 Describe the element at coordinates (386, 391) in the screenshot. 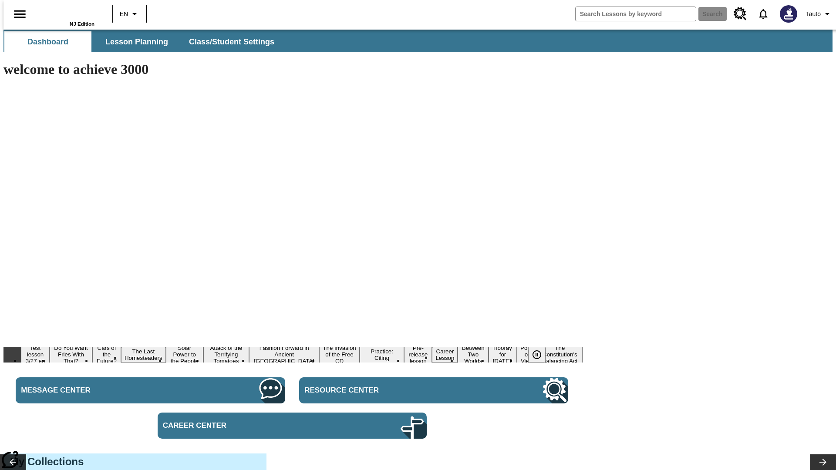

I see `span: Resource Center` at that location.